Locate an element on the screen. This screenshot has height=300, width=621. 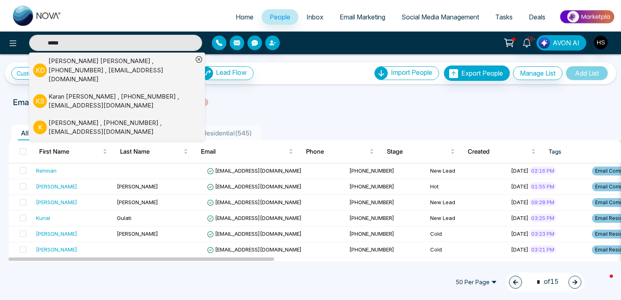
span: 01:55 PM is located at coordinates (543, 186).